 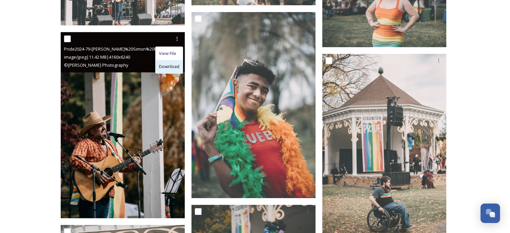 What do you see at coordinates (97, 57) in the screenshot?
I see `span: image/jpeg | 11.42 MB | 4160 x 6240` at bounding box center [97, 57].